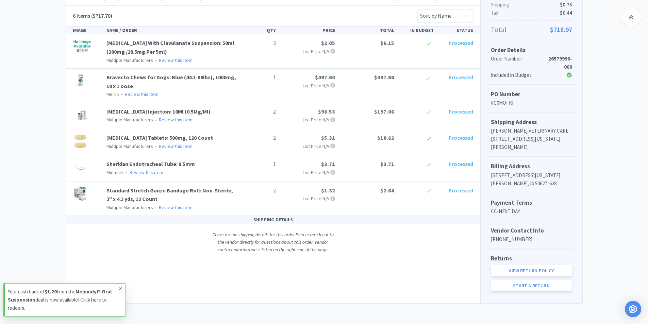  What do you see at coordinates (51, 292) in the screenshot?
I see `strong: $1.20` at bounding box center [51, 292].